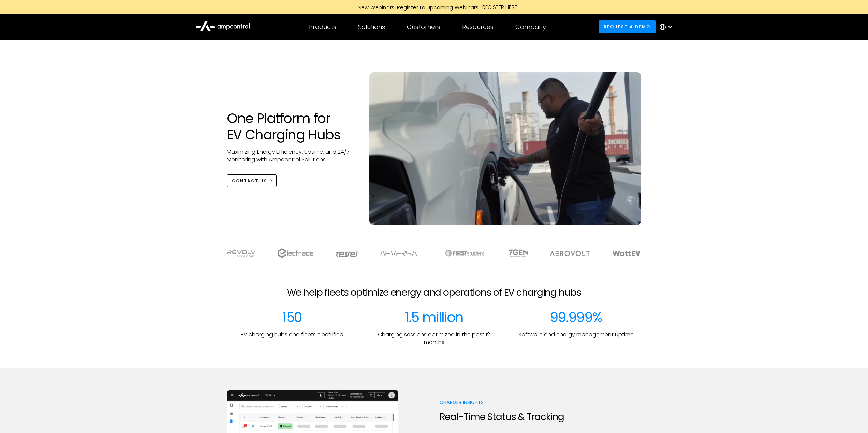 Image resolution: width=868 pixels, height=433 pixels. Describe the element at coordinates (627, 254) in the screenshot. I see `img: WattEV logo` at that location.